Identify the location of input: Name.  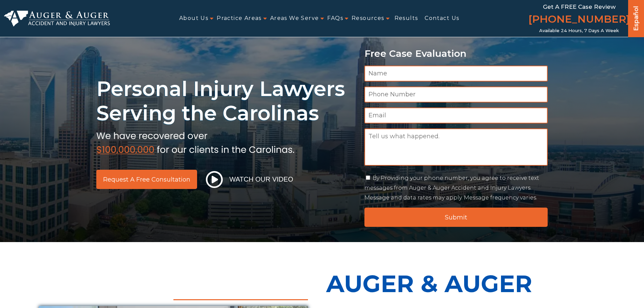
(456, 73).